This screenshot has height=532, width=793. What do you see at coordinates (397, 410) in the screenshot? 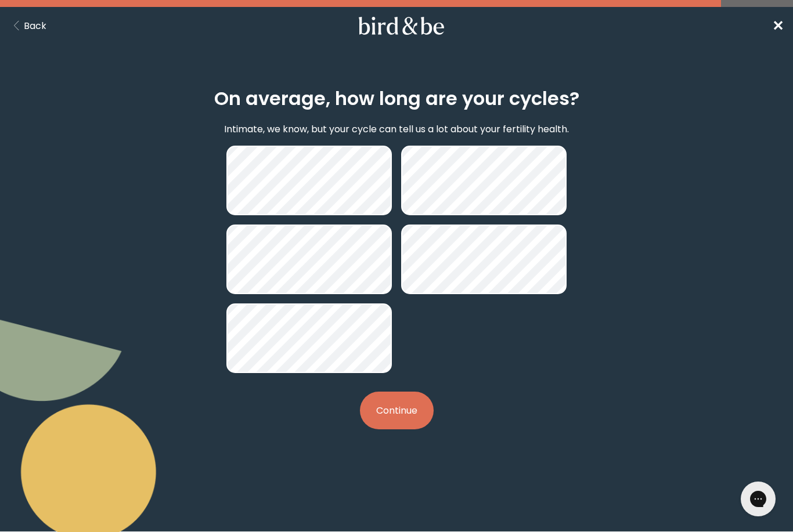
I see `button: Continue` at bounding box center [397, 410].